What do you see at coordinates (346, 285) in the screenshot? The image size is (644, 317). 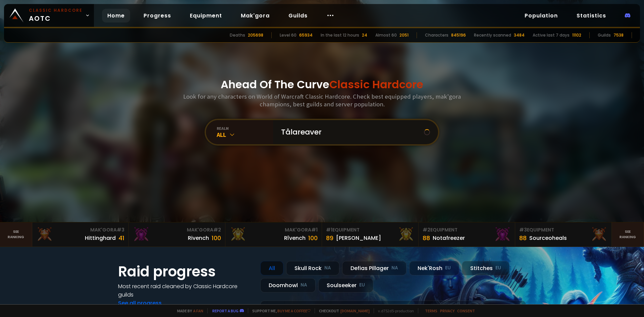 I see `div: Soulseeker` at bounding box center [346, 285].